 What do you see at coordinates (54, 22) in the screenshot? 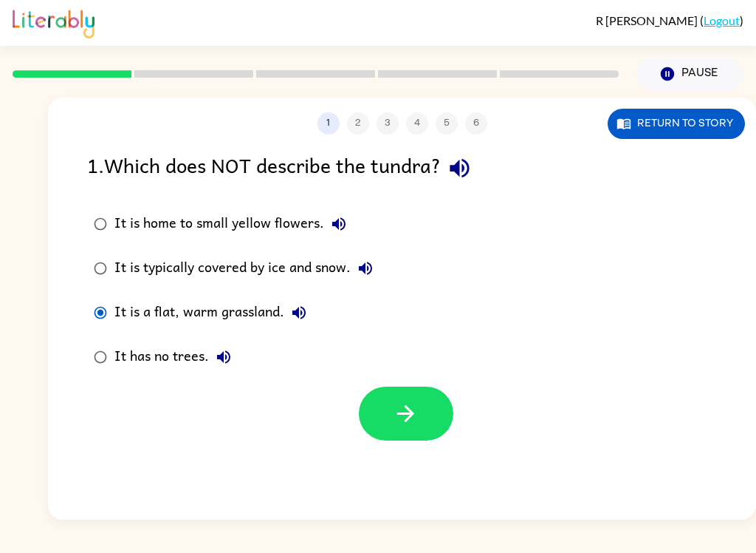
I see `img: Literably` at bounding box center [54, 22].